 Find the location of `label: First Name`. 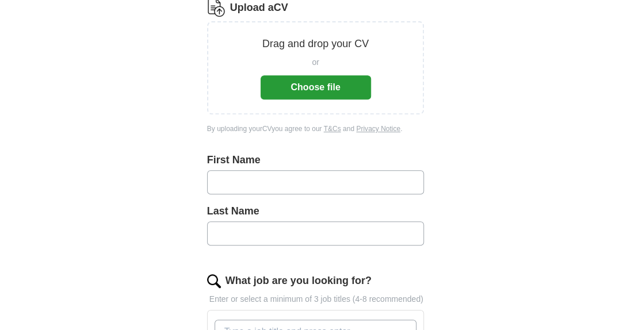

label: First Name is located at coordinates (316, 160).